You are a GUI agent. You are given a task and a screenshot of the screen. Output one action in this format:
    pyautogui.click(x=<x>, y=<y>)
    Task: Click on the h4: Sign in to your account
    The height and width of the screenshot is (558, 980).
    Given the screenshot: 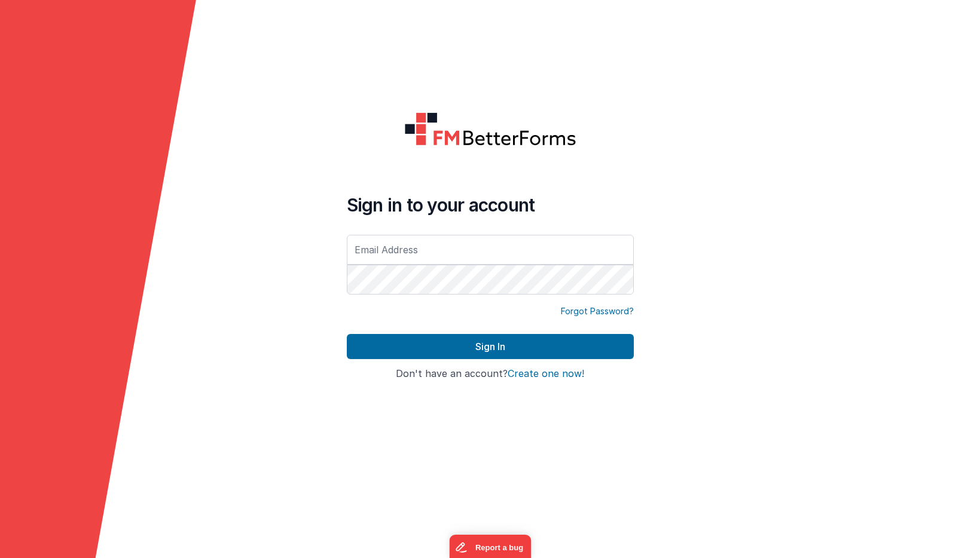 What is the action you would take?
    pyautogui.click(x=490, y=205)
    